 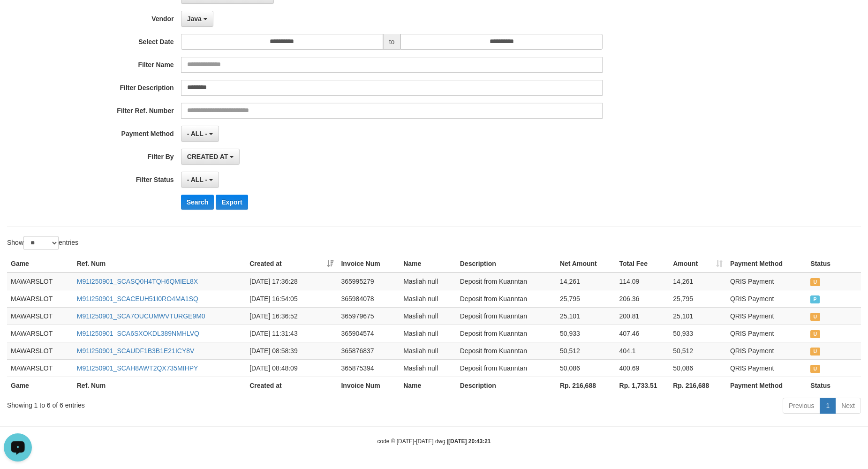 I want to click on button: Java, so click(x=197, y=19).